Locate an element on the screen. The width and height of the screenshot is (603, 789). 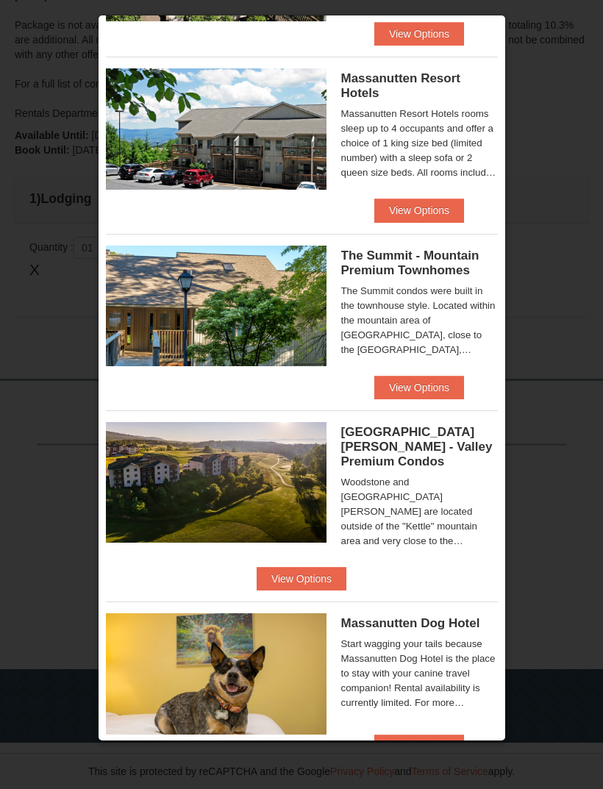
span: Massanutten Resort Hotels is located at coordinates (401, 85).